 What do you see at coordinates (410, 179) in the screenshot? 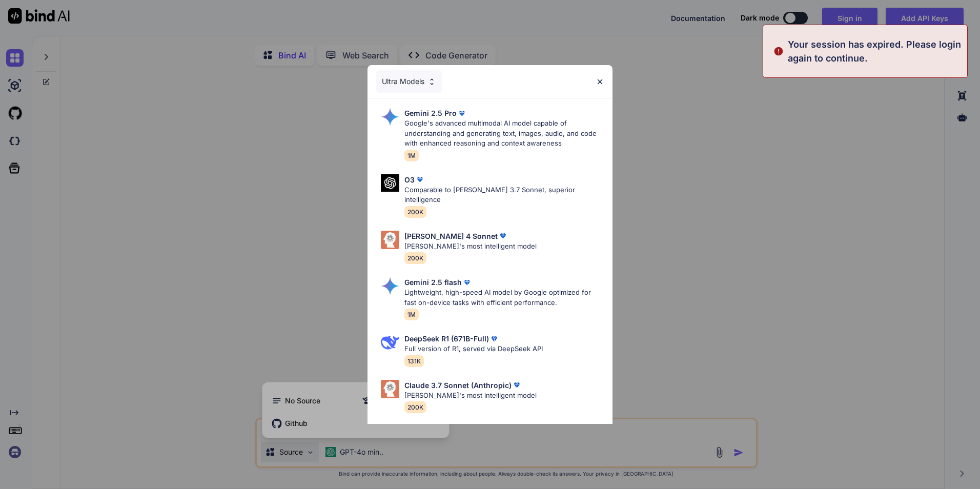
I see `p: O3` at bounding box center [410, 179].